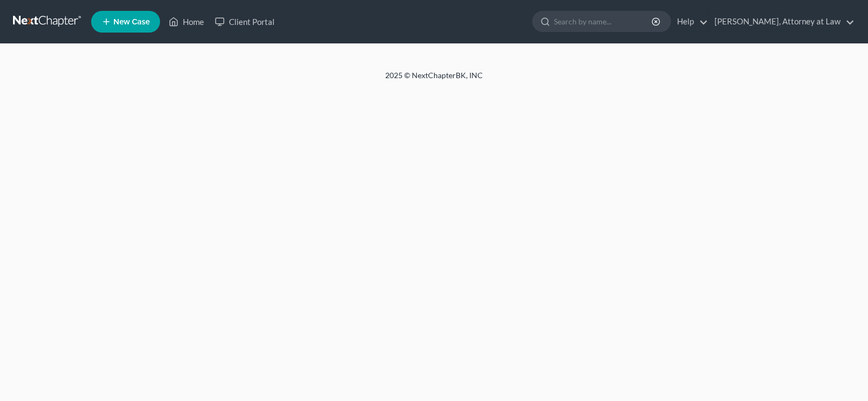  I want to click on a: Help, so click(689, 22).